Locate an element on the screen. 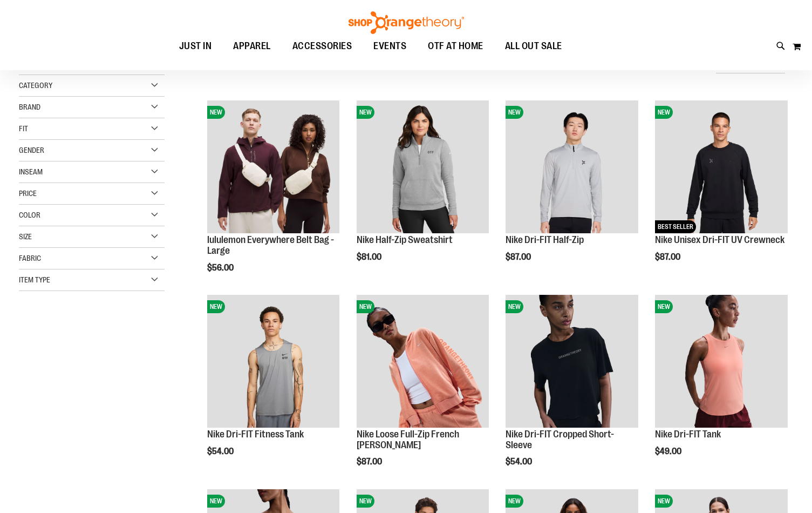 The height and width of the screenshot is (513, 812). a: Nike Dri-FIT Half-ZipNEW is located at coordinates (572, 167).